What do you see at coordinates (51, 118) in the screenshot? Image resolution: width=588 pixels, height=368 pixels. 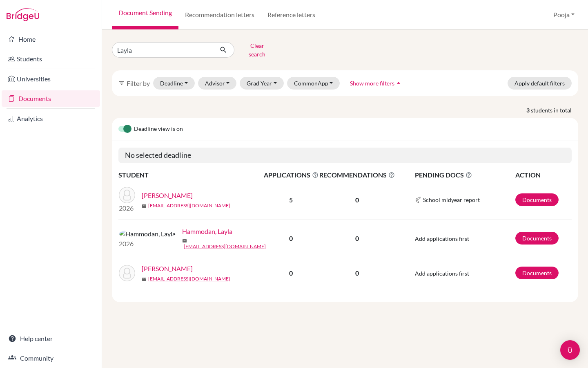 I see `a: Analytics` at bounding box center [51, 118].